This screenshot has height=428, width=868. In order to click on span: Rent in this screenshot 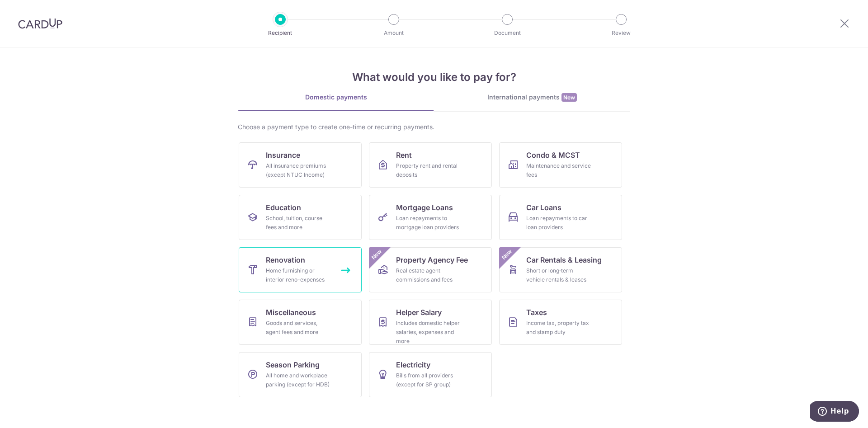, I will do `click(403, 155)`.